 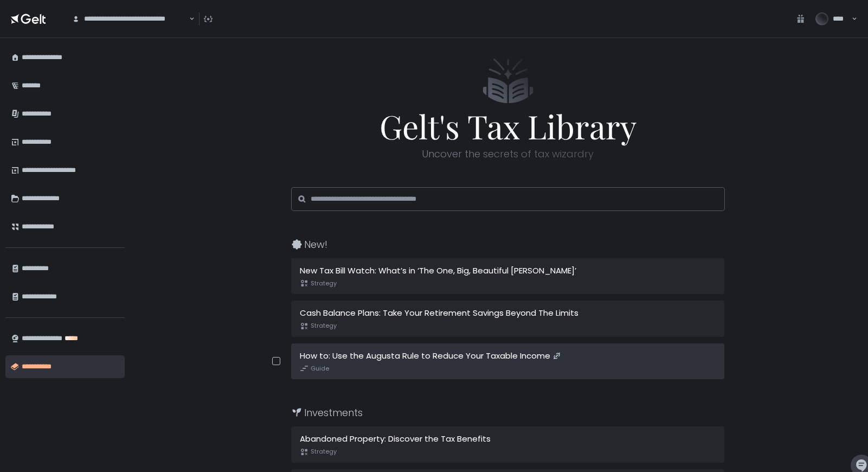 I want to click on div: How to: Use the Augusta Rule to Reduce Your Taxable Income, so click(x=507, y=356).